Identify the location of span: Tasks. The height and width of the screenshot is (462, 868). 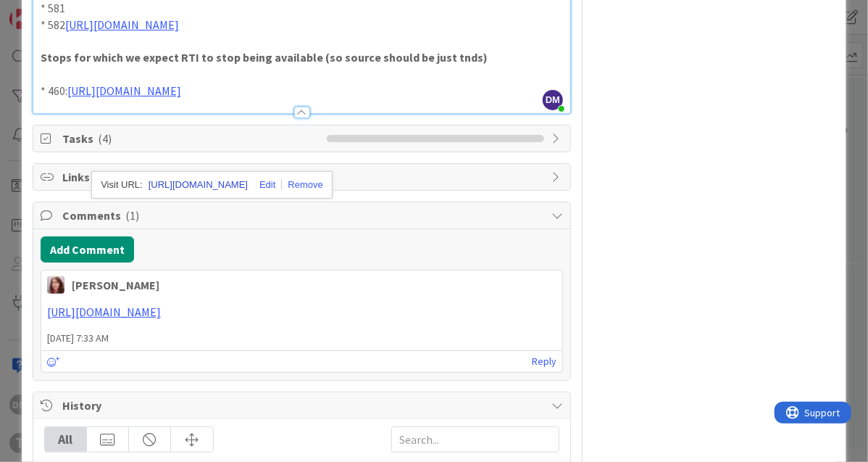
(191, 139).